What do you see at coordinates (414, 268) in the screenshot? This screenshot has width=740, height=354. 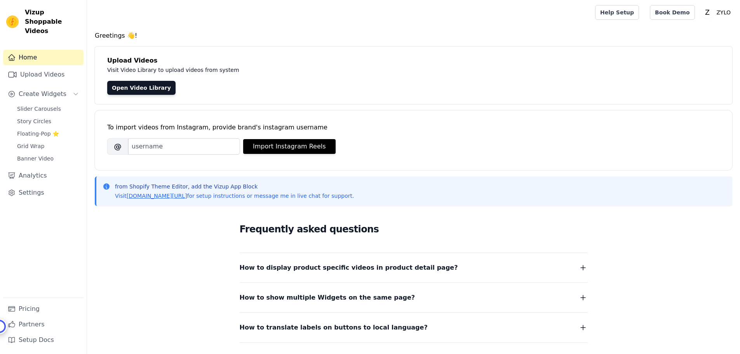 I see `button: How to display product specific videos in product detail page?` at bounding box center [414, 268].